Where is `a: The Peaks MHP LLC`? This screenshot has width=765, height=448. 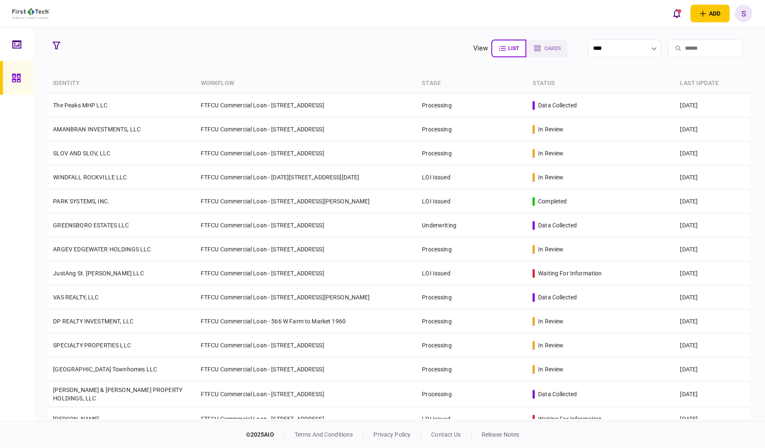
a: The Peaks MHP LLC is located at coordinates (80, 105).